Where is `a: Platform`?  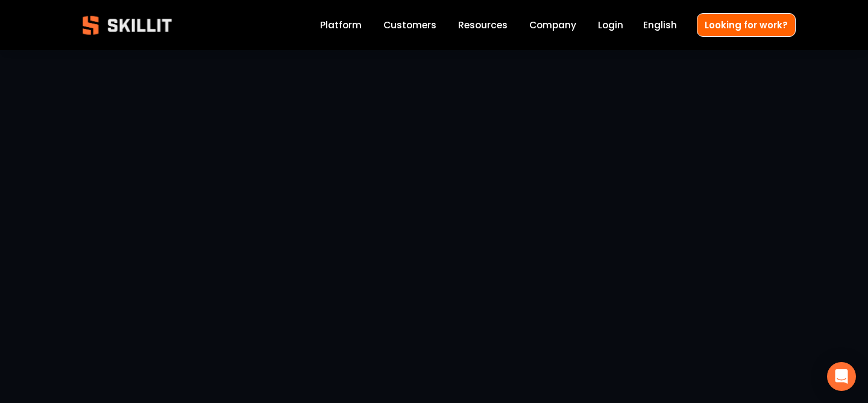
a: Platform is located at coordinates (340, 25).